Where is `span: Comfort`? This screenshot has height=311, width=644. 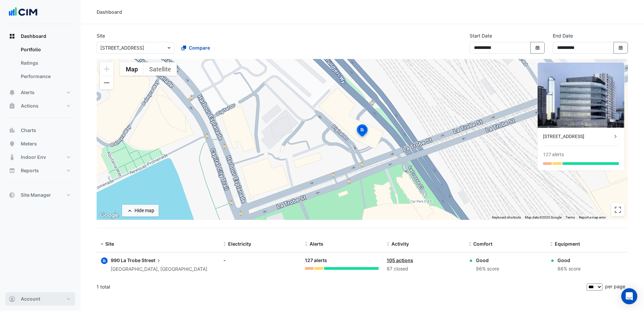
span: Comfort is located at coordinates (483, 244).